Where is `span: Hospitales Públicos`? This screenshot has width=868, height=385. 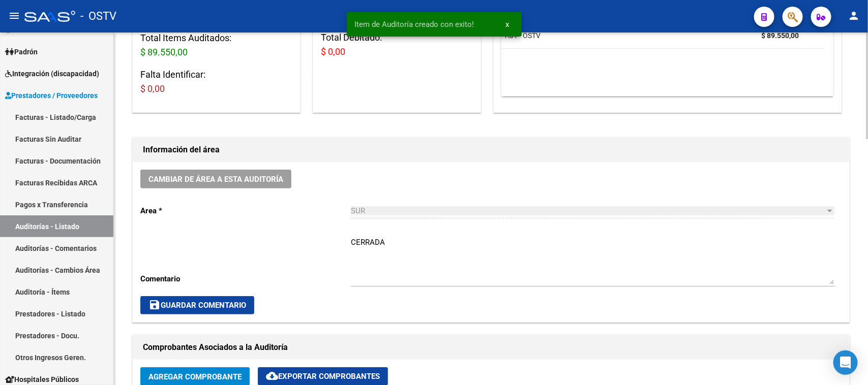 span: Hospitales Públicos is located at coordinates (42, 379).